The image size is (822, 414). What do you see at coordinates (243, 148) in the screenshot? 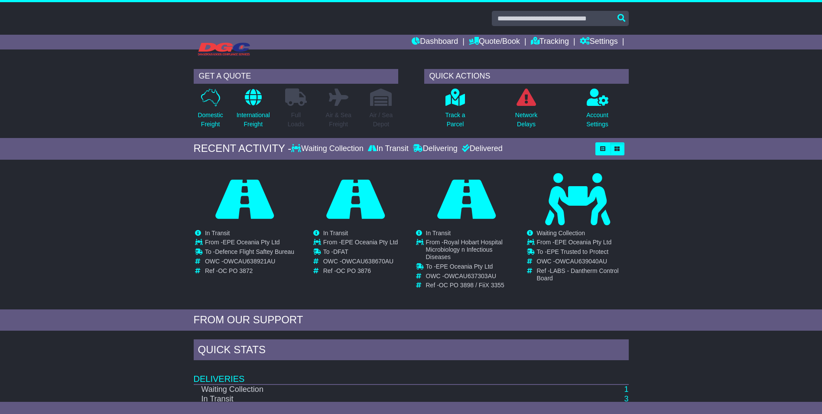
I see `div: RECENT ACTIVITY -` at bounding box center [243, 148].